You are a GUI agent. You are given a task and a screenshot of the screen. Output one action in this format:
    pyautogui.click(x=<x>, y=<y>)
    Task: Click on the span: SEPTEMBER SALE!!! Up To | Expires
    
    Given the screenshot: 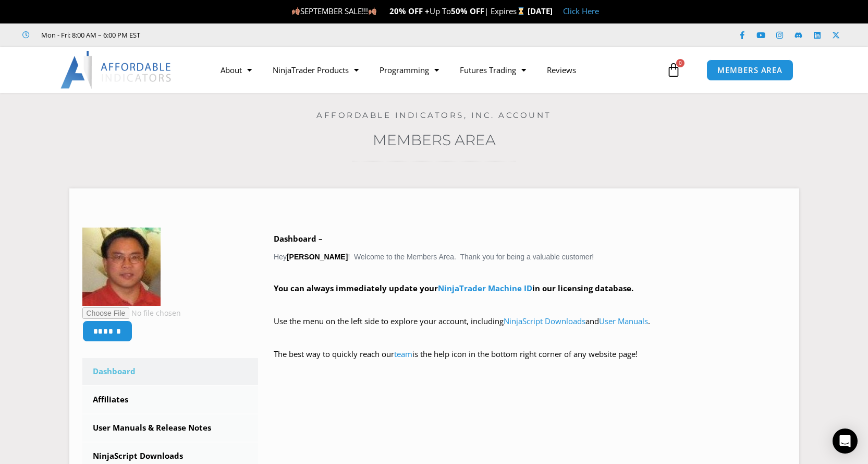 What is the action you would take?
    pyautogui.click(x=409, y=11)
    